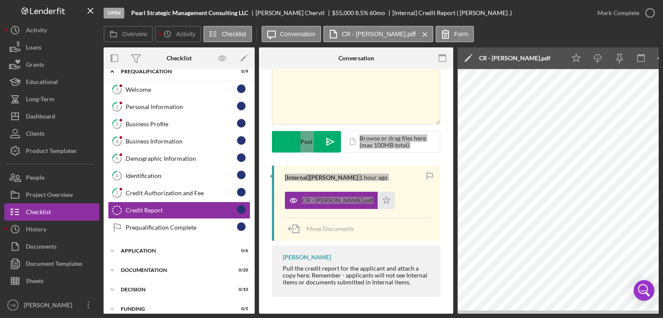 Image resolution: width=663 pixels, height=318 pixels. What do you see at coordinates (49, 196) in the screenshot?
I see `div: Project Overview` at bounding box center [49, 196].